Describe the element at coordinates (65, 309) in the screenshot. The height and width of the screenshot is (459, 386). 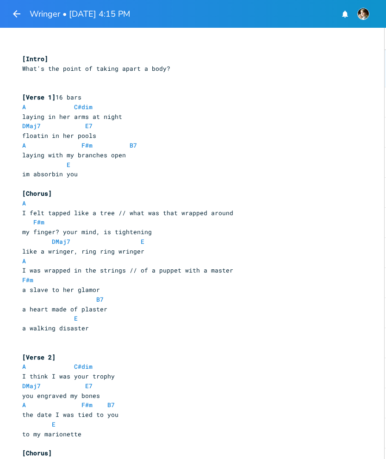
I see `span: a heart made of plaster` at that location.